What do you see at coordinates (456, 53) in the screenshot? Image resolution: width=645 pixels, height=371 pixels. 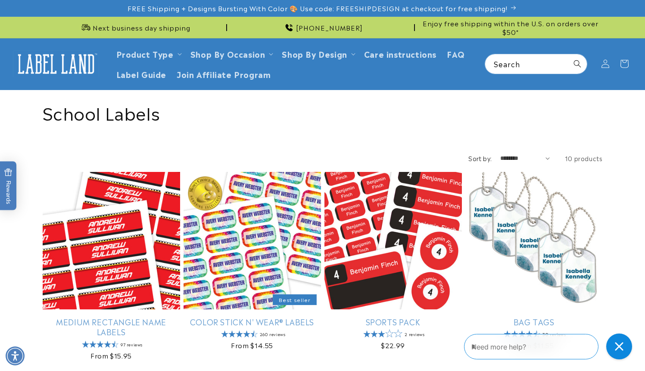 I see `span: FAQ` at bounding box center [456, 53].